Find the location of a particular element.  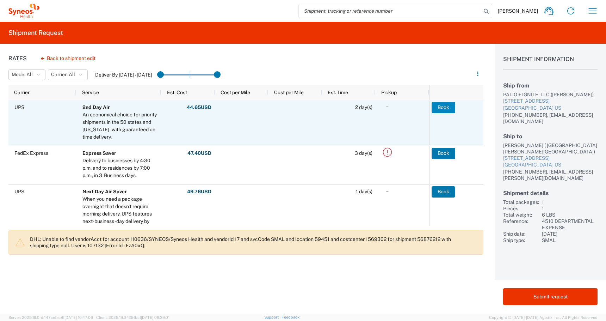

div: Reference: is located at coordinates (521, 224).